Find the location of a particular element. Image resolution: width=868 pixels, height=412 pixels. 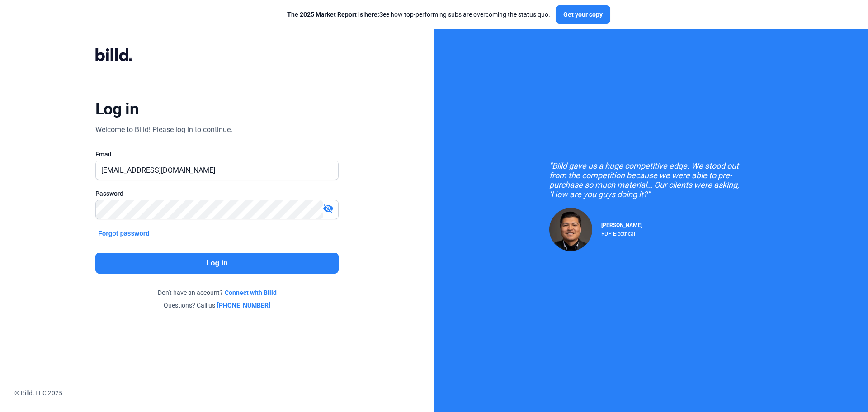

div: Email is located at coordinates (217, 154).